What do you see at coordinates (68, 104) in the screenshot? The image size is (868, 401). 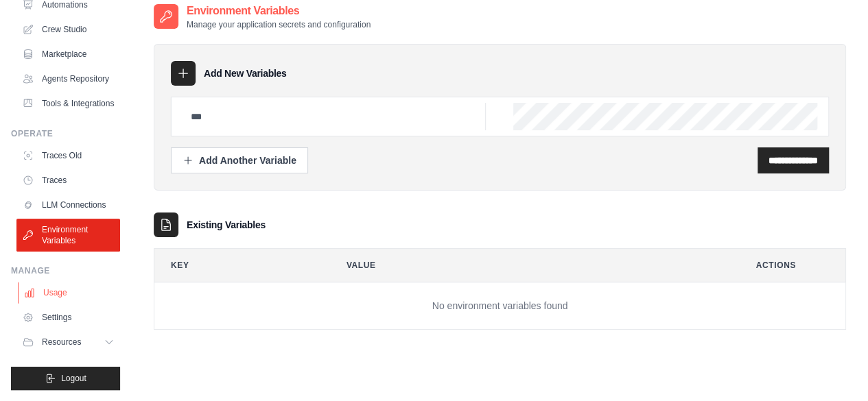 I see `a: Tools & Integrations` at bounding box center [68, 104].